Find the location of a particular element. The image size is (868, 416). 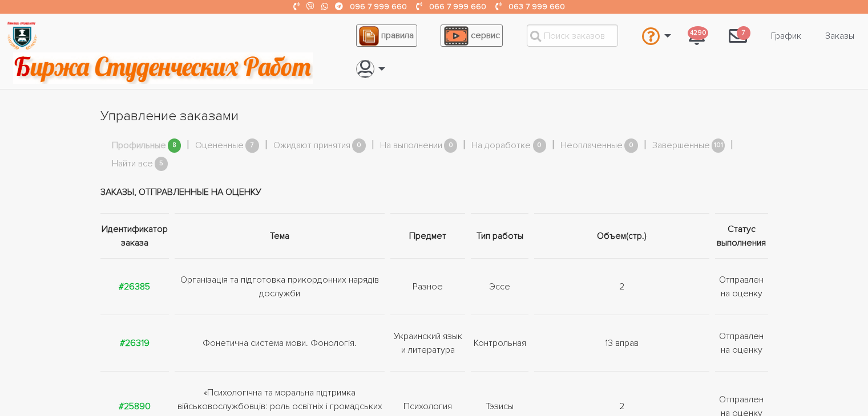

a: 096 7 999 660 is located at coordinates (379, 6).